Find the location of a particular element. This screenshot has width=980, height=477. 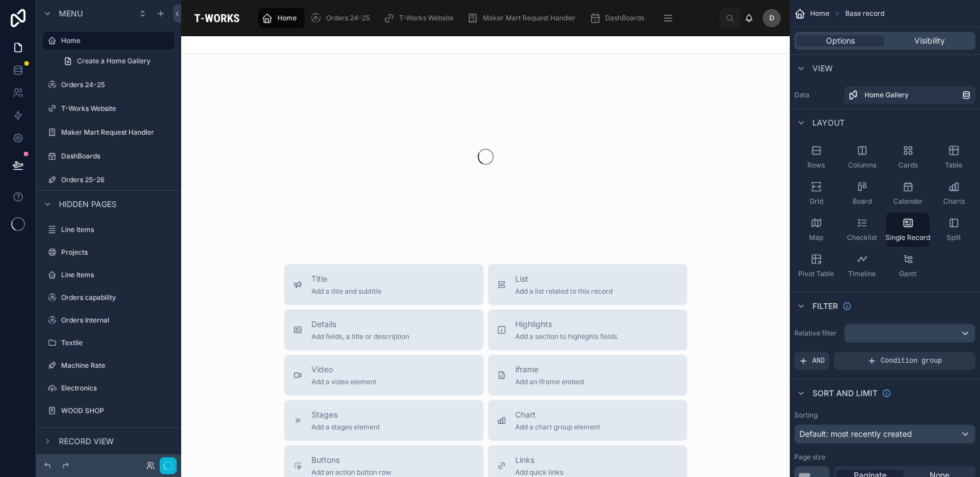

span: Options is located at coordinates (840, 41).